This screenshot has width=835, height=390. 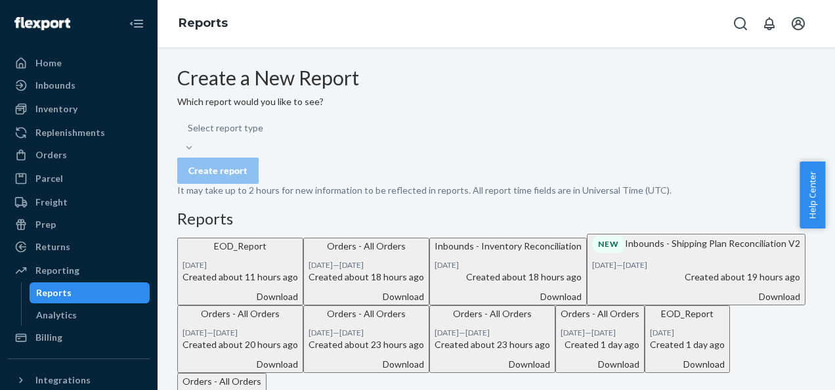 I want to click on a: Inbounds, so click(x=79, y=85).